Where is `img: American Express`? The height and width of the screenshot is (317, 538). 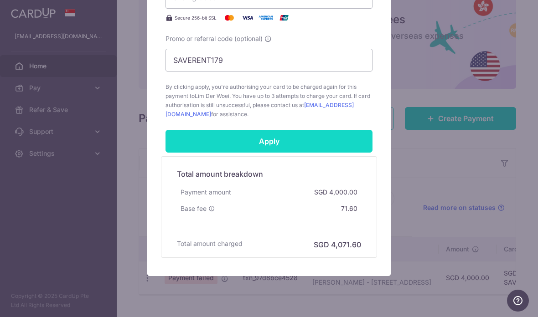
img: American Express is located at coordinates (266, 18).